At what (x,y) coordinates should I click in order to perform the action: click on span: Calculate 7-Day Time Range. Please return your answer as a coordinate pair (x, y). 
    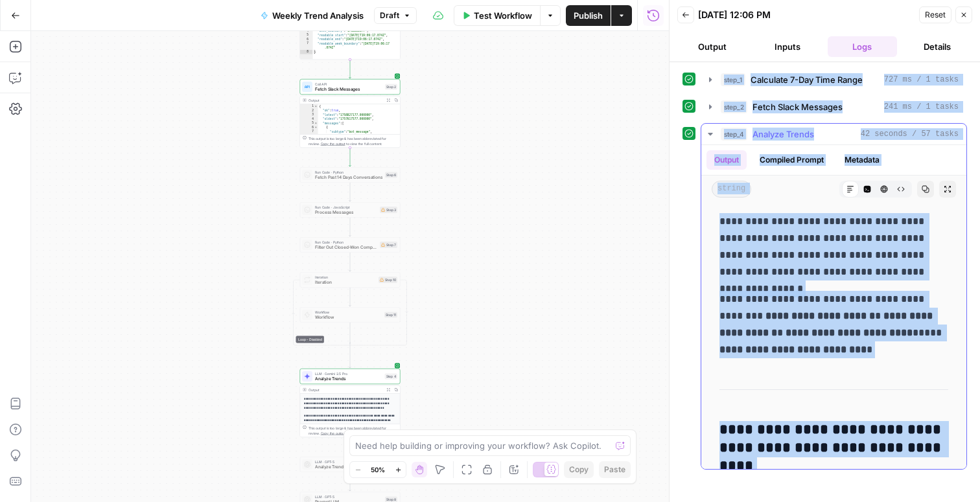
    Looking at the image, I should click on (806, 80).